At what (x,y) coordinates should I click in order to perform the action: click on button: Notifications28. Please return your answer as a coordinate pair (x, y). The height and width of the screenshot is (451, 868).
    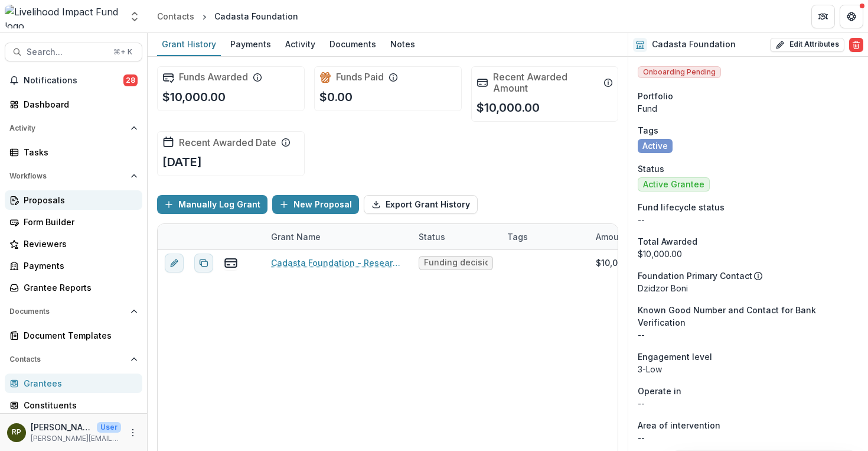
    Looking at the image, I should click on (73, 81).